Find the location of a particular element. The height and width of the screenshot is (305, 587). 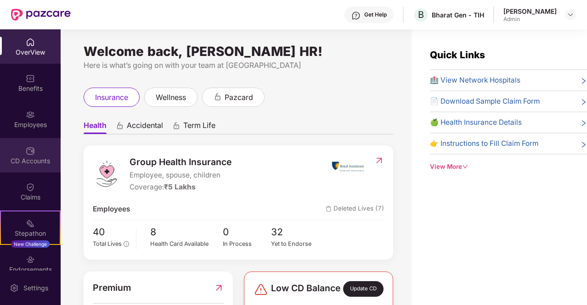

span: Employees is located at coordinates (111, 209).